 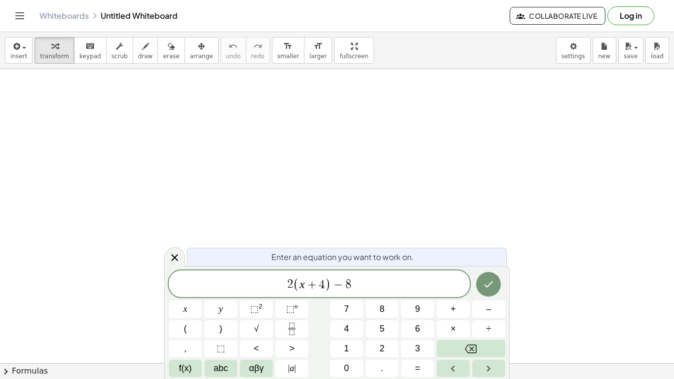 I want to click on button: redoredo, so click(x=257, y=50).